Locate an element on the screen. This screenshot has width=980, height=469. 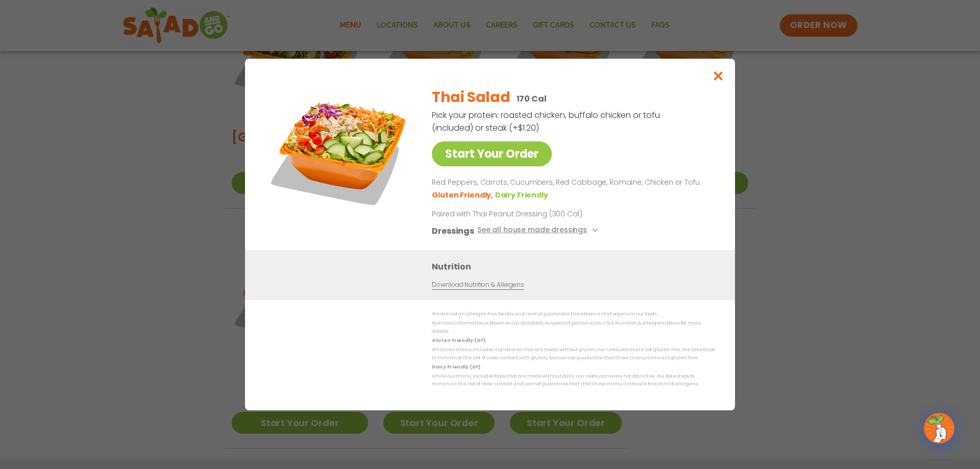
p: Nutrition information is based on our standard recipes and portion sizes. Click Nutrition & Aller... is located at coordinates (573, 327).